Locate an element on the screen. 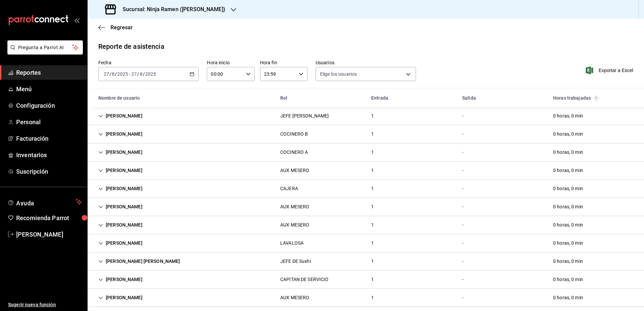 Image resolution: width=644 pixels, height=311 pixels. label: Fecha is located at coordinates (149, 62).